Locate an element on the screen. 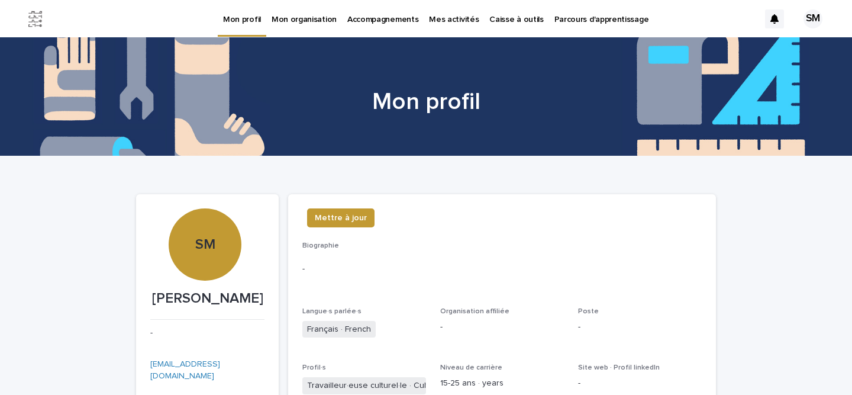  p: 15-25 ans · years is located at coordinates (502, 383).